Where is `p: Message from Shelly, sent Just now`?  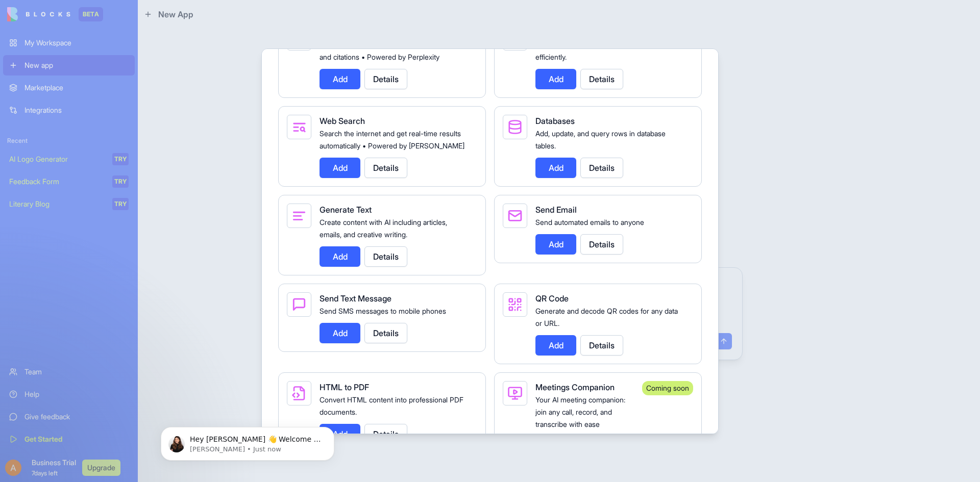
p: Message from Shelly, sent Just now is located at coordinates (110, 44).